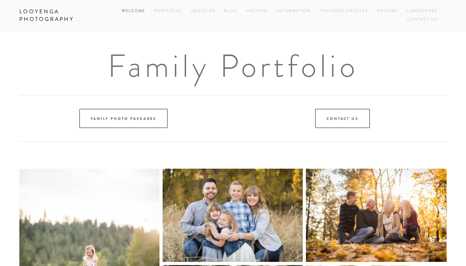 This screenshot has height=266, width=466. What do you see at coordinates (203, 11) in the screenshot?
I see `a: About Us` at bounding box center [203, 11].